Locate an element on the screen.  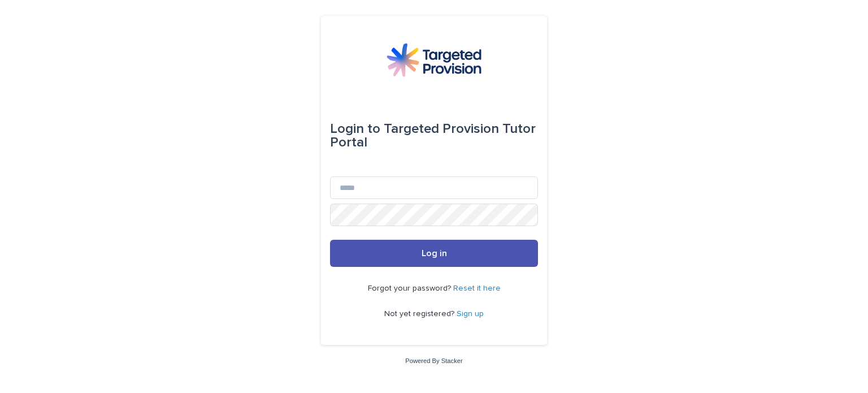
span: Log in is located at coordinates (434, 253).